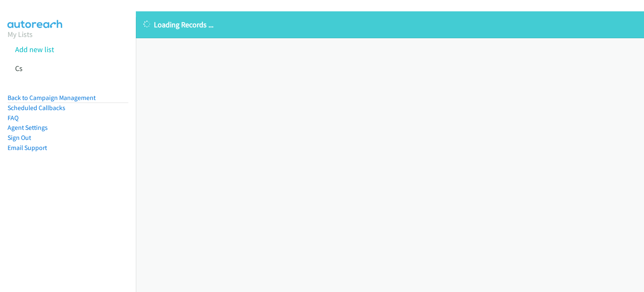  What do you see at coordinates (35, 49) in the screenshot?
I see `a: Add new list` at bounding box center [35, 49].